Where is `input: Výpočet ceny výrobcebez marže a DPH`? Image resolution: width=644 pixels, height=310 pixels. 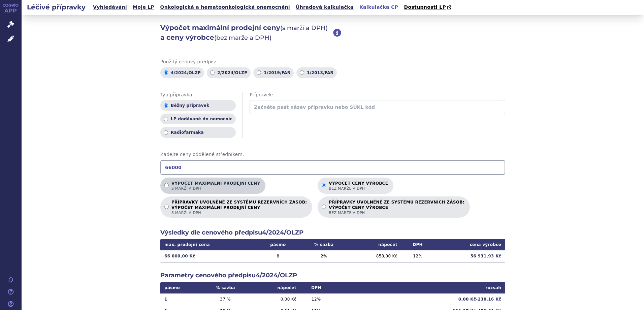
input: Výpočet ceny výrobcebez marže a DPH is located at coordinates (324, 185).